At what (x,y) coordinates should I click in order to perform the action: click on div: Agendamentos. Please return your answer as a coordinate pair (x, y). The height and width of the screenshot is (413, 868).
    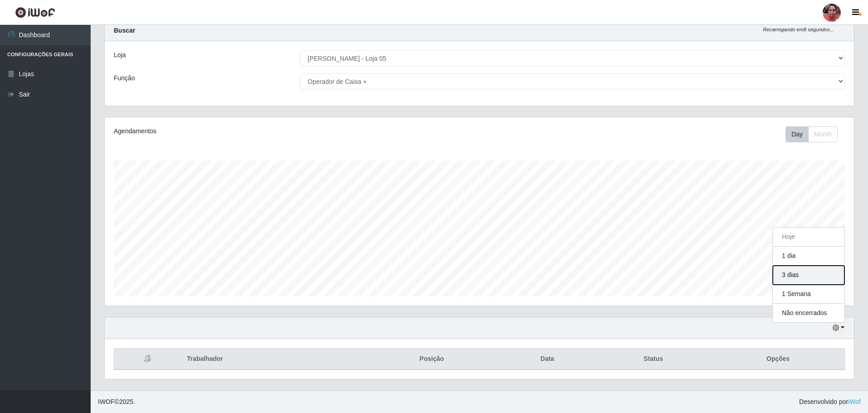
    Looking at the image, I should click on (262, 131).